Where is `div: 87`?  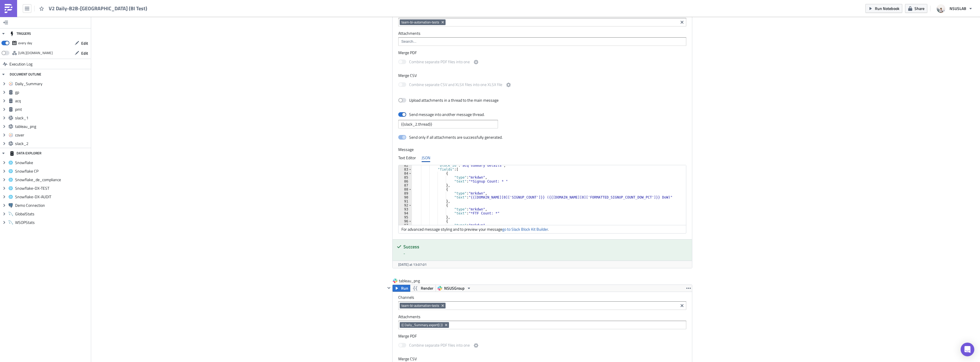 div: 87 is located at coordinates (405, 186).